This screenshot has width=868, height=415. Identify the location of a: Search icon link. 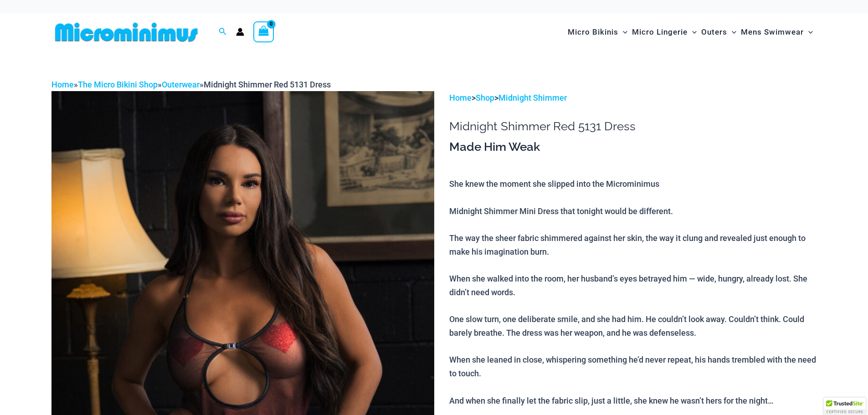
(223, 32).